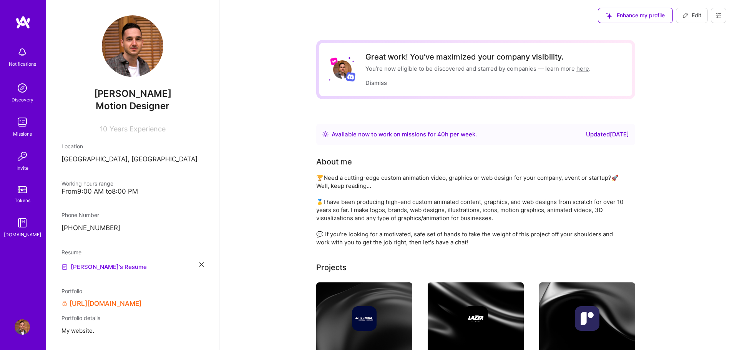  Describe the element at coordinates (65, 267) in the screenshot. I see `img: Resume` at that location.